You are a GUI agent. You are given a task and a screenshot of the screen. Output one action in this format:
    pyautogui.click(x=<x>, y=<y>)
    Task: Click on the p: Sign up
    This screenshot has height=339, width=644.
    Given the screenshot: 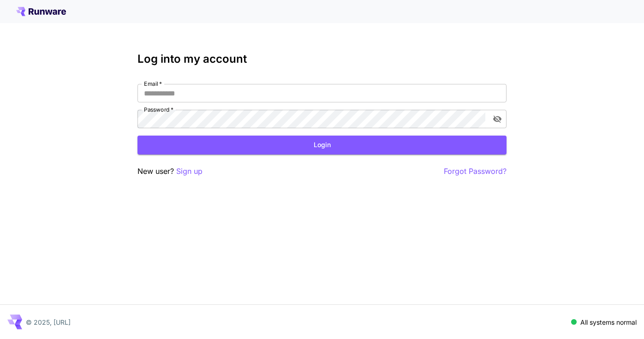 What is the action you would take?
    pyautogui.click(x=189, y=171)
    